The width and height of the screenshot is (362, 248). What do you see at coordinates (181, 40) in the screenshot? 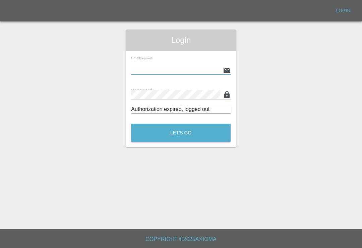
I see `span: Login` at bounding box center [181, 40].